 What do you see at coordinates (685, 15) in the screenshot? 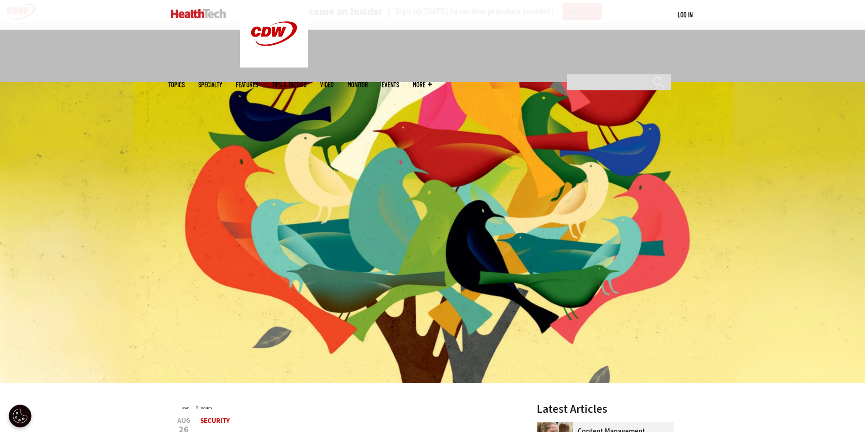
I see `div: User menu` at bounding box center [685, 15].